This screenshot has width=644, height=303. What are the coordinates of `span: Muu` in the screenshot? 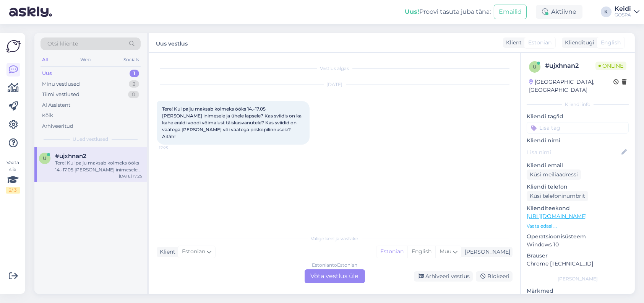 It's located at (445, 251).